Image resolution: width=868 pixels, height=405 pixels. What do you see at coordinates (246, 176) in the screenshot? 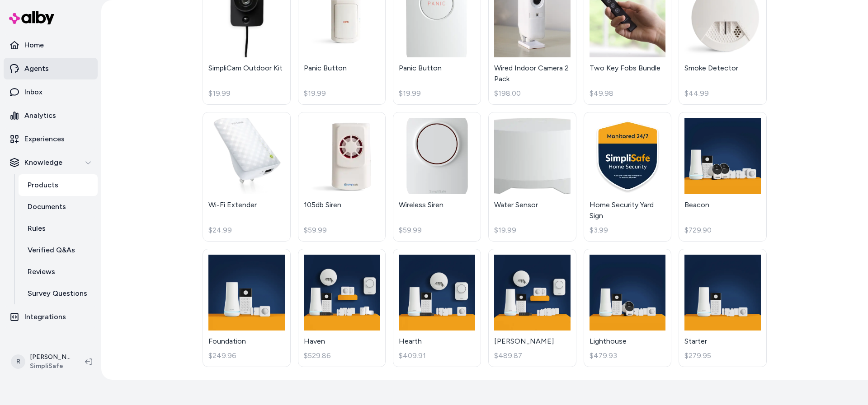
I see `a: Wi-Fi ExtenderWi-Fi Extender$24.99` at bounding box center [246, 176].